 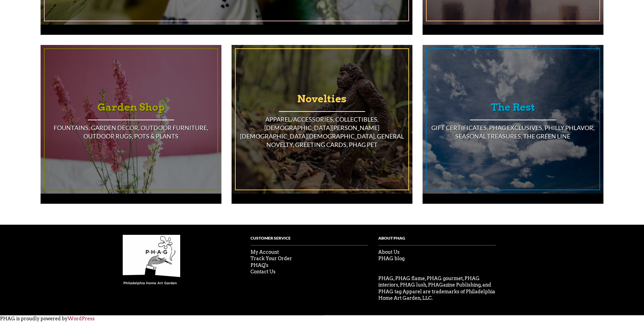 I want to click on h3: The Rest, so click(x=513, y=107).